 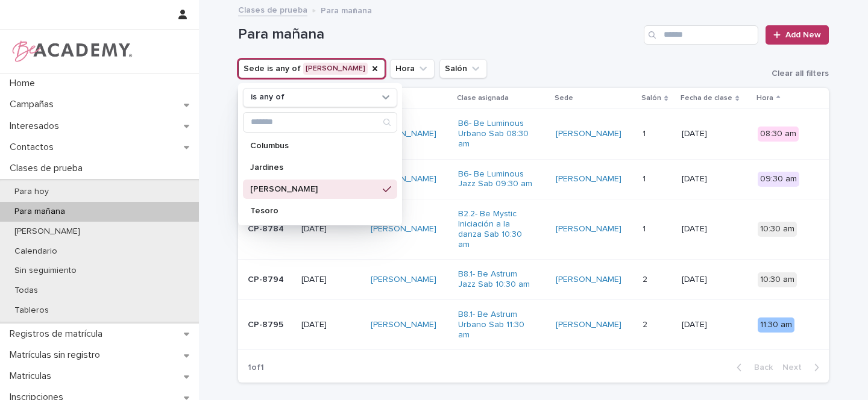 I want to click on p: Clases de prueba, so click(x=48, y=168).